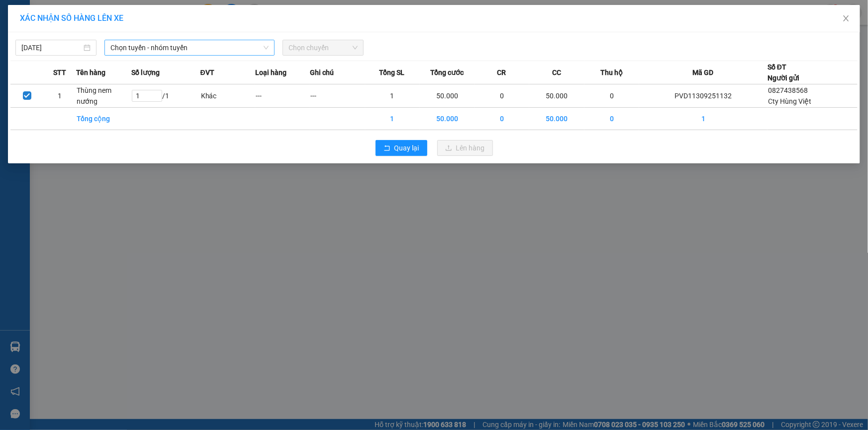 This screenshot has width=868, height=430. Describe the element at coordinates (846, 19) in the screenshot. I see `button: Close` at that location.